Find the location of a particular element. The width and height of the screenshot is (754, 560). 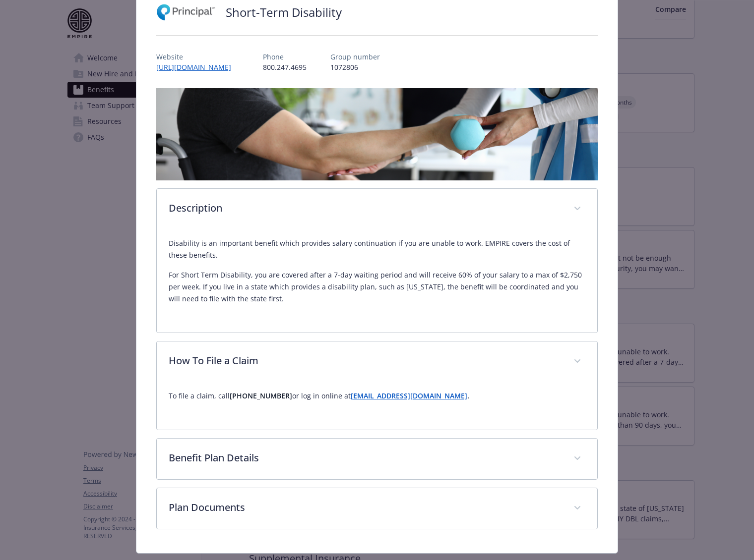

h2: Short-Term Disability is located at coordinates (284, 12).